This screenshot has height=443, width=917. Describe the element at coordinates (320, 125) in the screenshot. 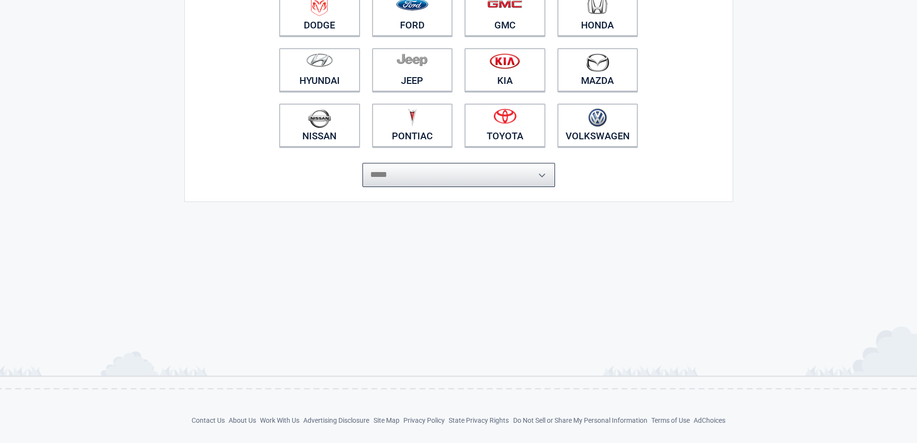

I see `a: Nissan` at that location.